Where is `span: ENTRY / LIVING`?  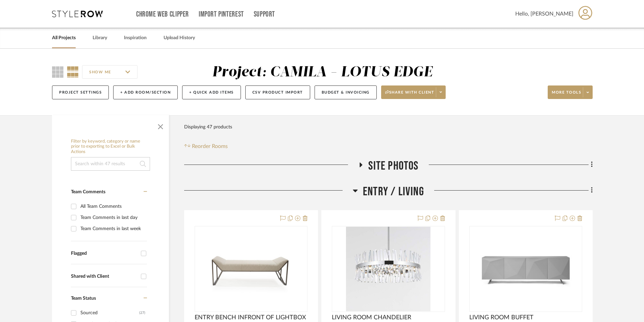 span: ENTRY / LIVING is located at coordinates (393, 191).